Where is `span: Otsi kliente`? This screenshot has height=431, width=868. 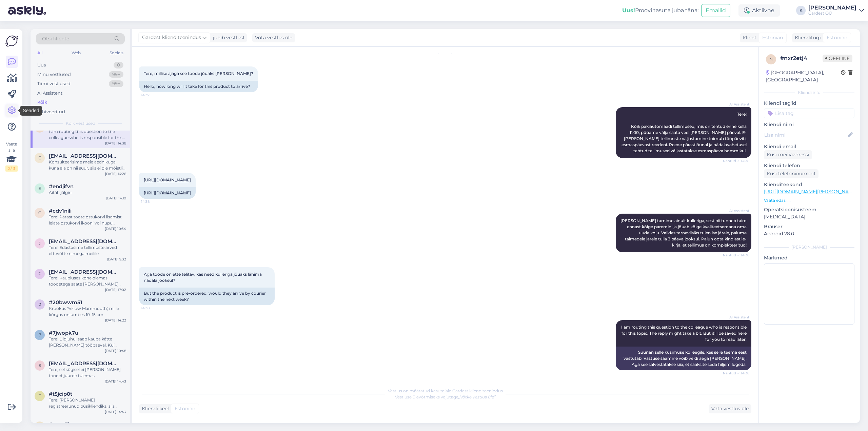 span: Otsi kliente is located at coordinates (56, 38).